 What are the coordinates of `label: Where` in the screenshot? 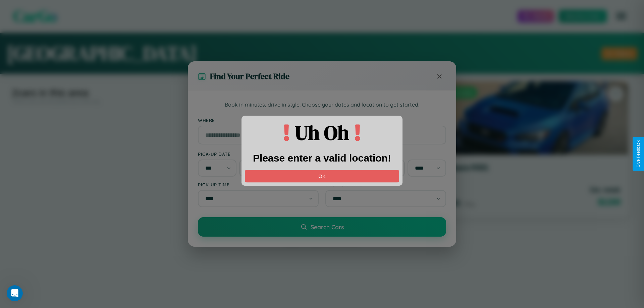 It's located at (322, 120).